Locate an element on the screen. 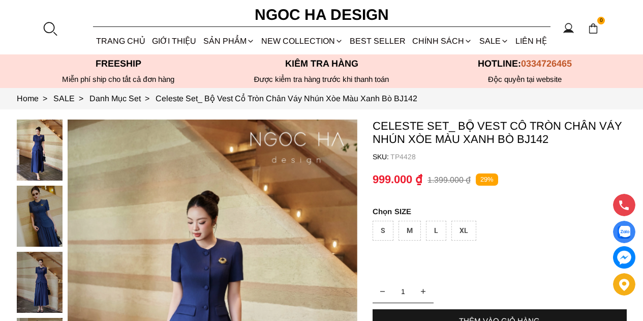 This screenshot has width=643, height=321. div: Chính sách is located at coordinates (442, 41).